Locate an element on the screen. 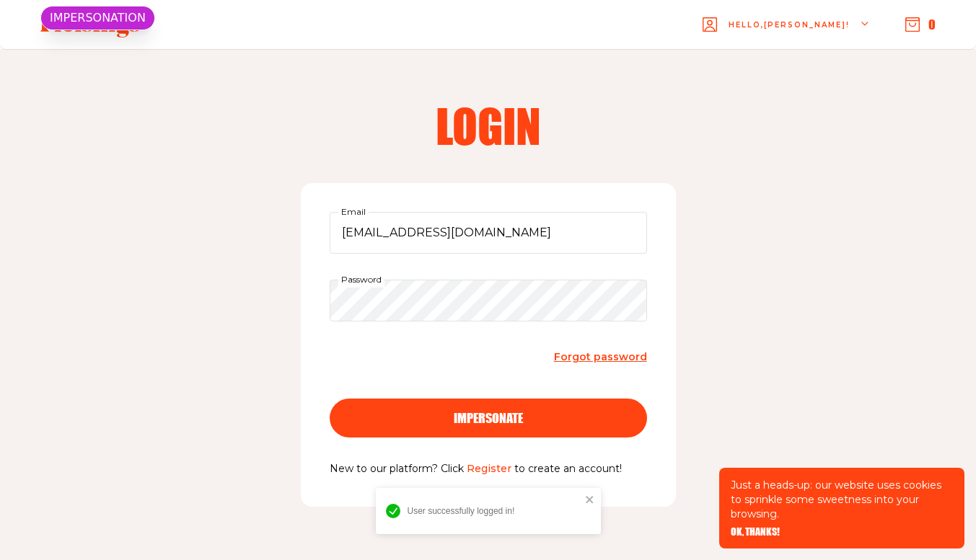 Image resolution: width=976 pixels, height=560 pixels. a: Forgot password is located at coordinates (600, 357).